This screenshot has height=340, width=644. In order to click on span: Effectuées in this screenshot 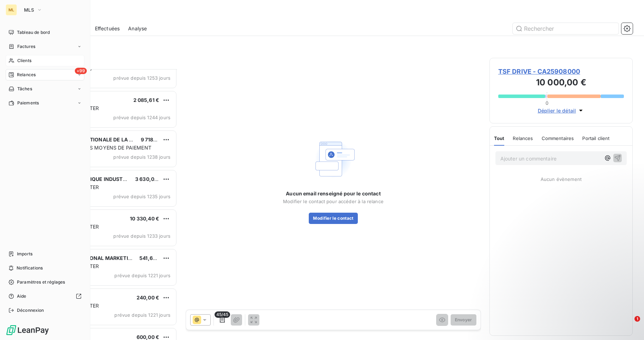, I will do `click(107, 28)`.